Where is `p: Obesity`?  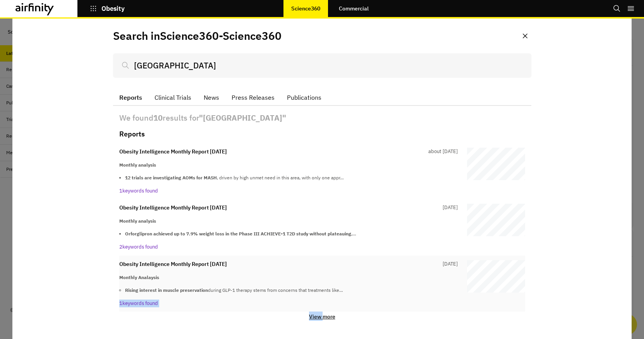 p: Obesity is located at coordinates (113, 9).